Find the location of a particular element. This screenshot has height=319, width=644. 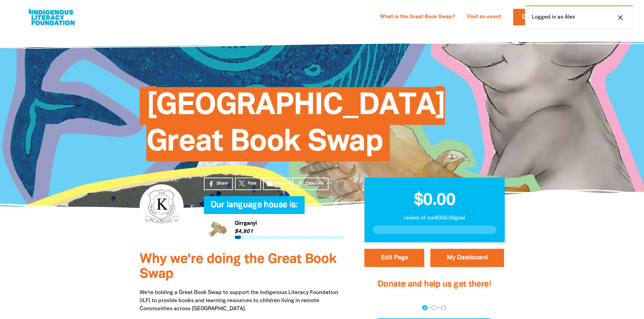

span: Donate and help us get there! is located at coordinates (435, 284).